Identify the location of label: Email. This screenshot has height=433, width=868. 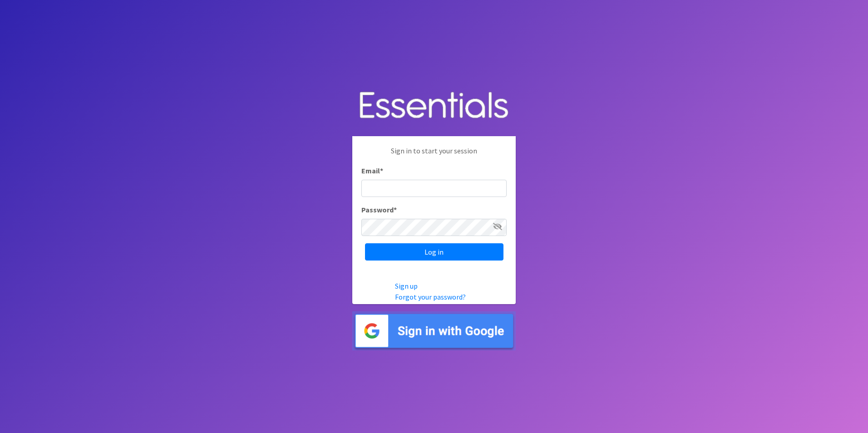
(373, 170).